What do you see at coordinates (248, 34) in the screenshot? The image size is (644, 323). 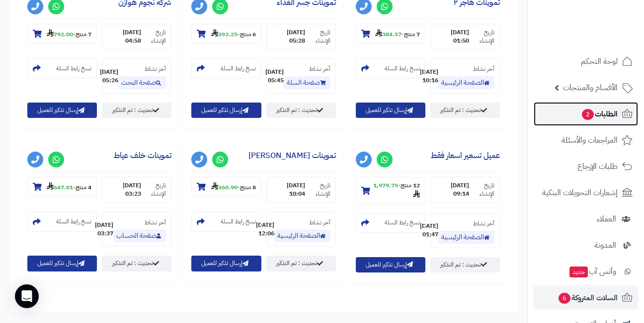 I see `strong: 6 منتج` at bounding box center [248, 34].